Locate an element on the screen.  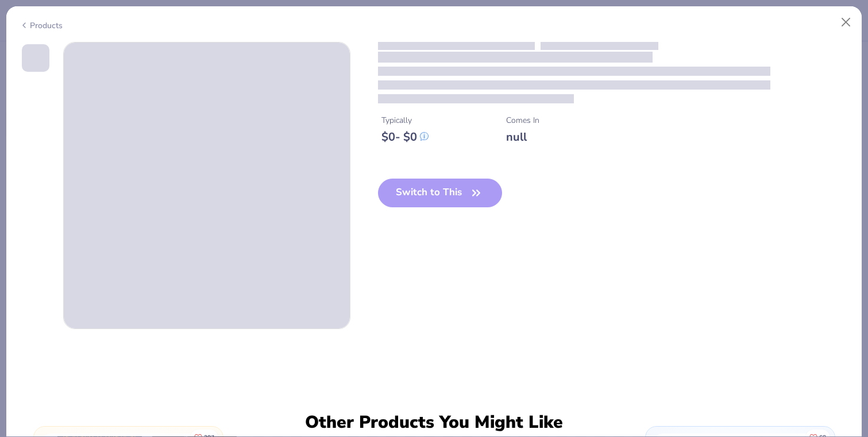
div: null is located at coordinates (523, 137).